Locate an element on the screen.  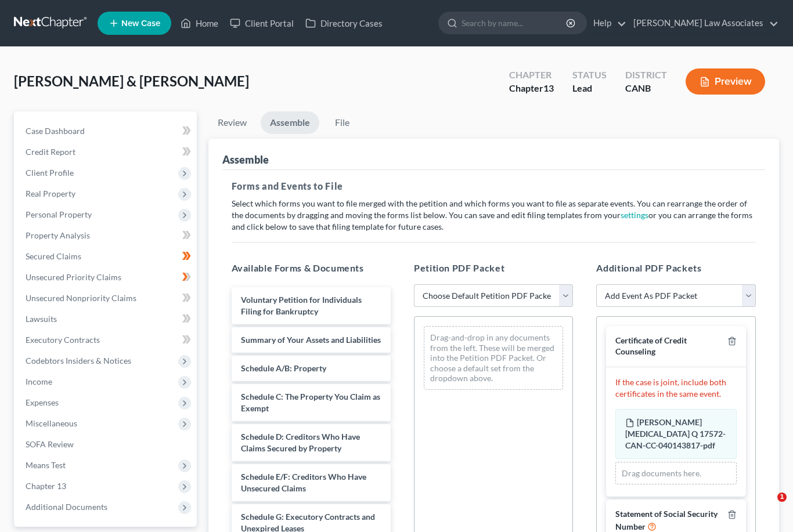
div: Assemble is located at coordinates (246, 160).